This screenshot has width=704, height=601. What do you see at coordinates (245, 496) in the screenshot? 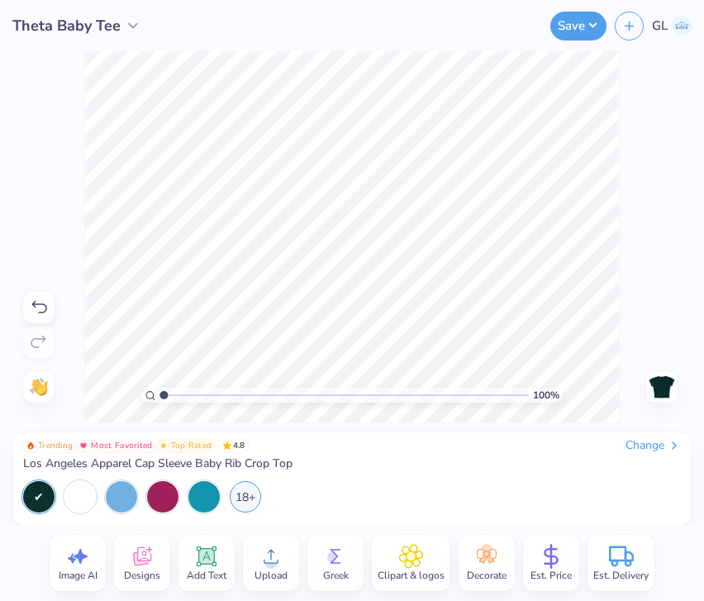
I see `div: 18+` at bounding box center [245, 496].